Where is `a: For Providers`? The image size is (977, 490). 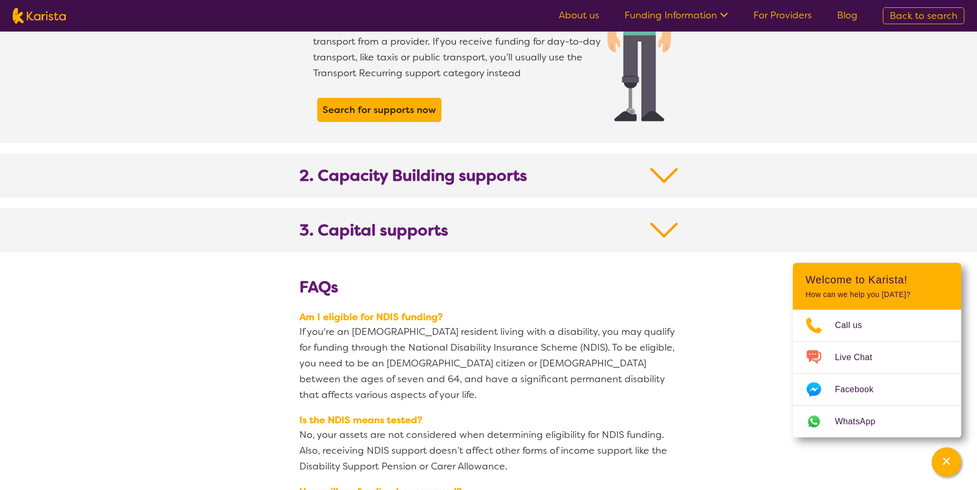
a: For Providers is located at coordinates (782, 15).